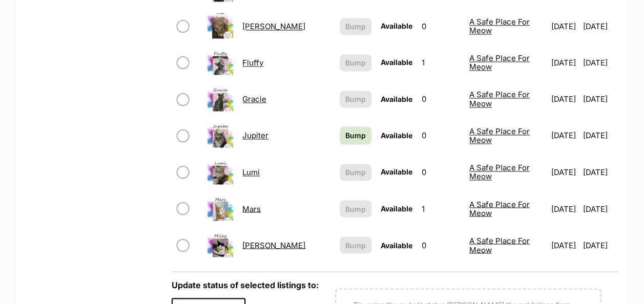 The height and width of the screenshot is (304, 644). I want to click on a: Bump, so click(355, 135).